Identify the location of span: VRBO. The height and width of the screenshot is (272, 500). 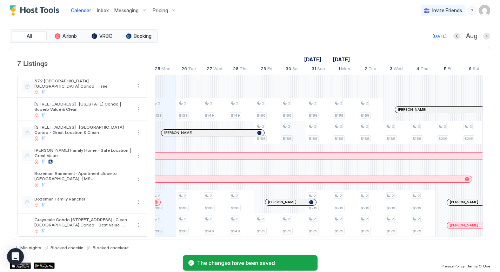
(106, 36).